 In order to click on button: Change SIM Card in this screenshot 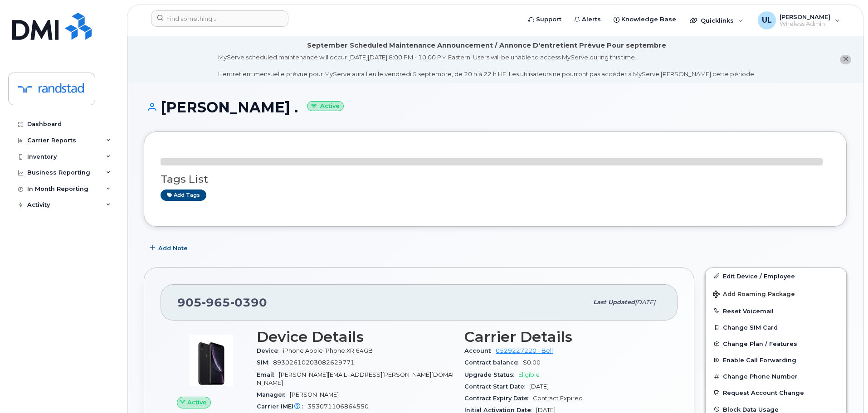, I will do `click(777, 328)`.